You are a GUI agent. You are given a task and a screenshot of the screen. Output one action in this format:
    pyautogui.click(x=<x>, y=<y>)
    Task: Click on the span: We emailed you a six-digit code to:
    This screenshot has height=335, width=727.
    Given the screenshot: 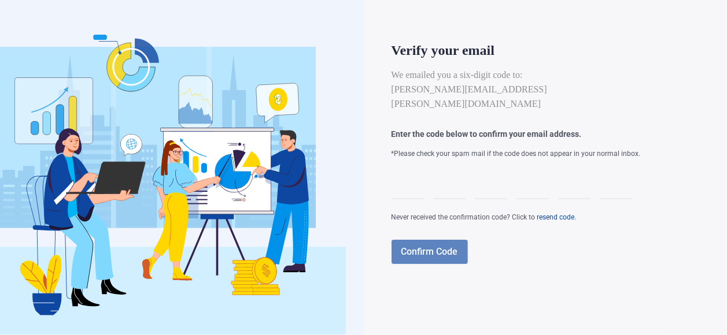 What is the action you would take?
    pyautogui.click(x=469, y=89)
    